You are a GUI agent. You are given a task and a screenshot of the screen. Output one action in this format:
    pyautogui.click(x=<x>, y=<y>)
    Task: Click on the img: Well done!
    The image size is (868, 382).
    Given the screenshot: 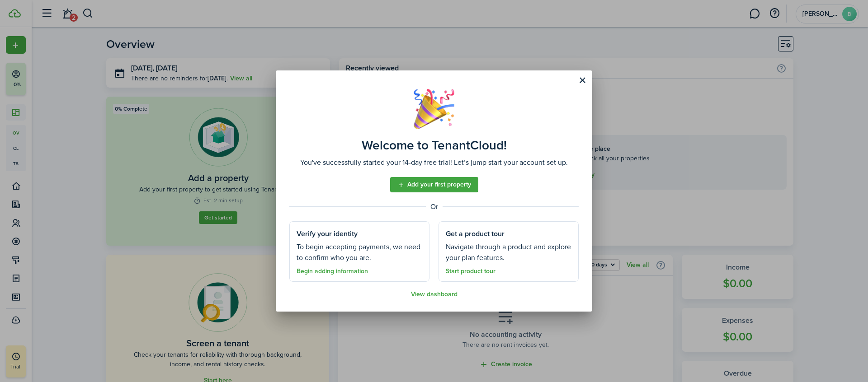 What is the action you would take?
    pyautogui.click(x=434, y=109)
    